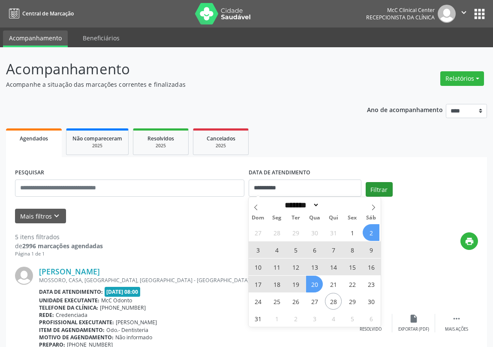  Describe the element at coordinates (334, 205) in the screenshot. I see `input: Year` at that location.